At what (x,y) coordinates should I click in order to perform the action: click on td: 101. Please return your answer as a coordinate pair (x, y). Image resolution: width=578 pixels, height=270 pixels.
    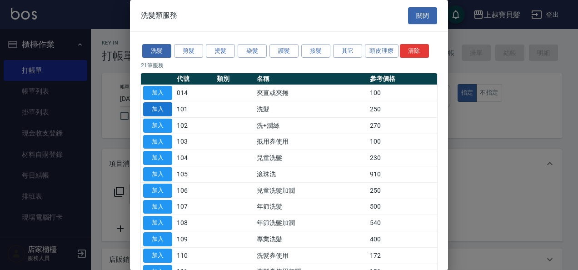
    Looking at the image, I should click on (194, 109).